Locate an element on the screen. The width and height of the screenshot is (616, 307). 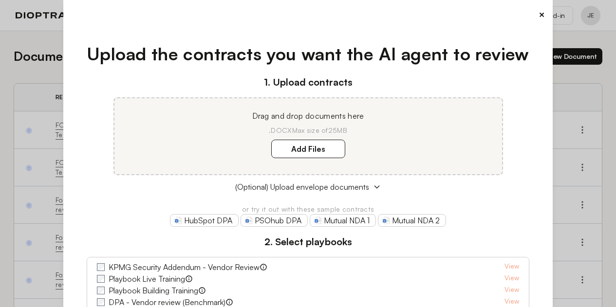
h1: Upload the contracts you want the AI agent to review is located at coordinates (308, 54).